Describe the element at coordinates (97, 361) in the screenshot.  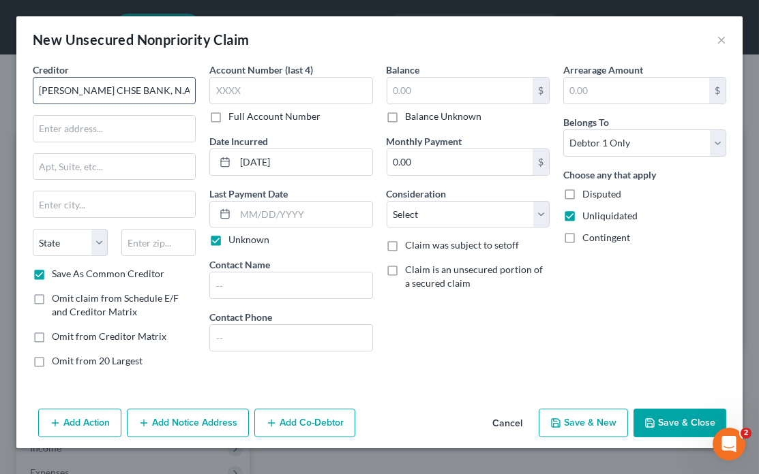
I see `span: Omit from 20 Largest` at that location.